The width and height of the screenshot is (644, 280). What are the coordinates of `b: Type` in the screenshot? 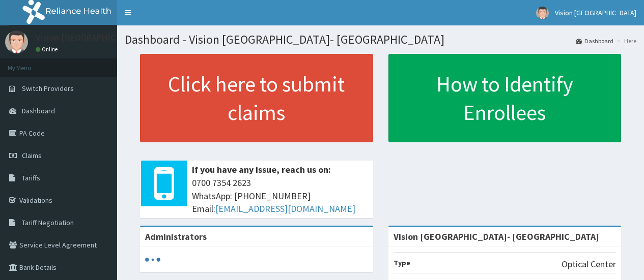 It's located at (401, 263).